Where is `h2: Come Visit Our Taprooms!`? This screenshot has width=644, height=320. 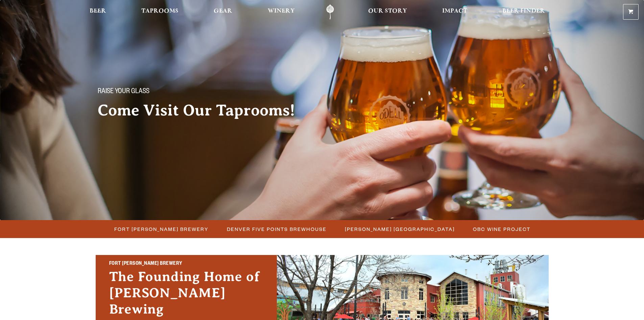 h2: Come Visit Our Taprooms! is located at coordinates (203, 111).